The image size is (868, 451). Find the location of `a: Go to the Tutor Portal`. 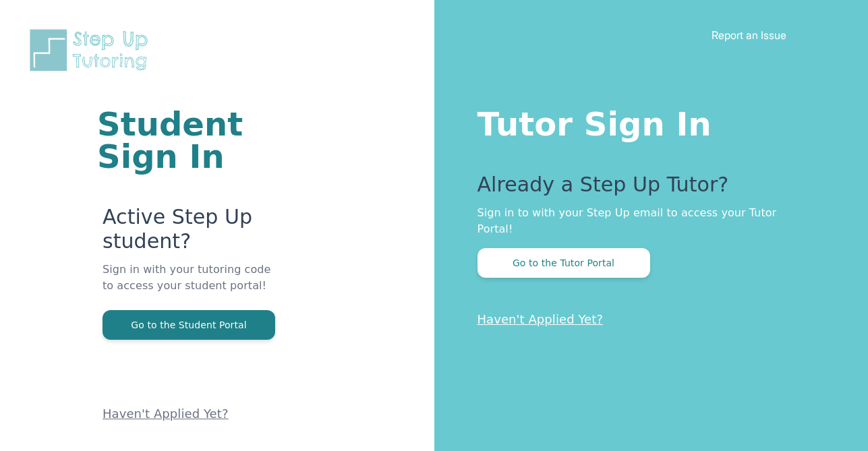

a: Go to the Tutor Portal is located at coordinates (564, 262).